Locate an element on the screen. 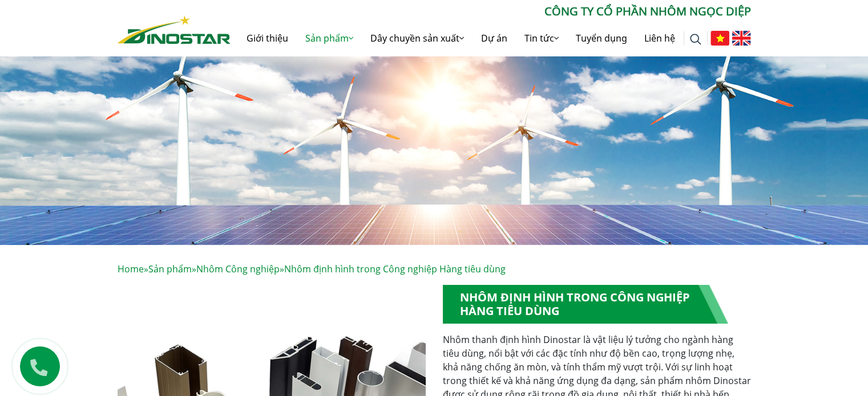 The height and width of the screenshot is (396, 868). h1: Nhôm định hình trong Công nghiệp Hàng tiêu dùng is located at coordinates (585, 305).